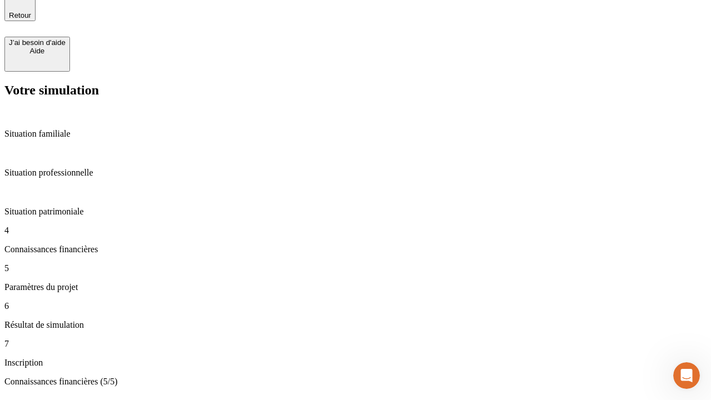 Image resolution: width=711 pixels, height=400 pixels. What do you see at coordinates (356, 382) in the screenshot?
I see `p: Connaissances financières (5/5)` at bounding box center [356, 382].